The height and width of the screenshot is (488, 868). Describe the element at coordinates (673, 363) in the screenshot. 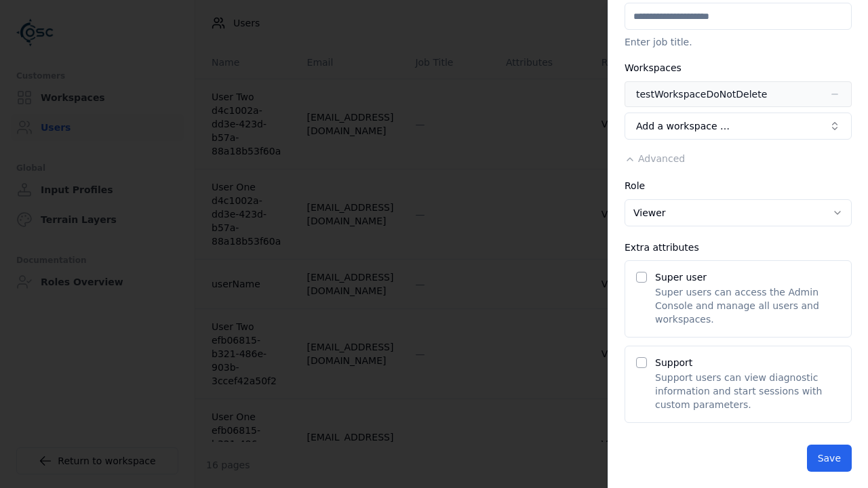

I see `label: Support` at that location.